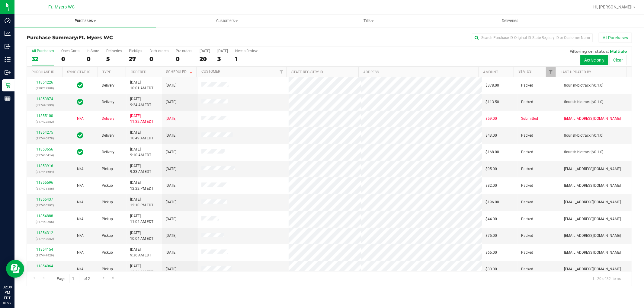  Describe the element at coordinates (44, 239) in the screenshot. I see `p: (317448052)` at that location.